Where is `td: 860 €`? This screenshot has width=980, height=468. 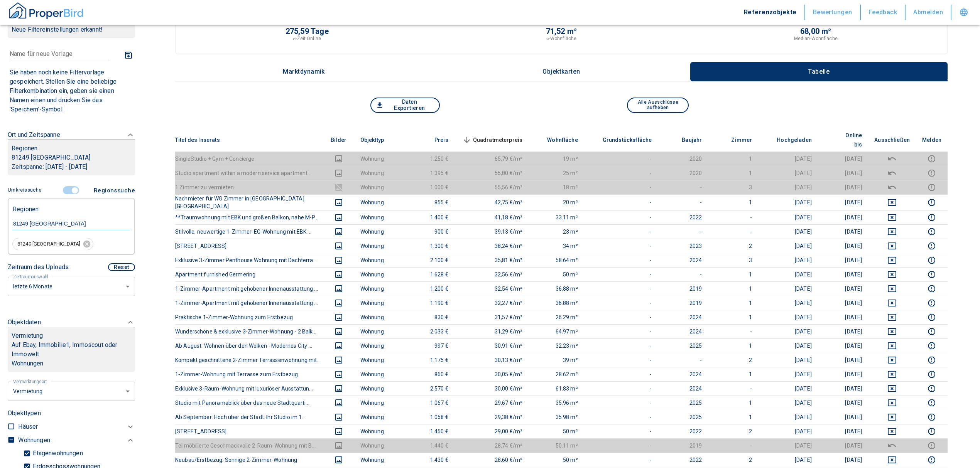
td: 860 € is located at coordinates (429, 374).